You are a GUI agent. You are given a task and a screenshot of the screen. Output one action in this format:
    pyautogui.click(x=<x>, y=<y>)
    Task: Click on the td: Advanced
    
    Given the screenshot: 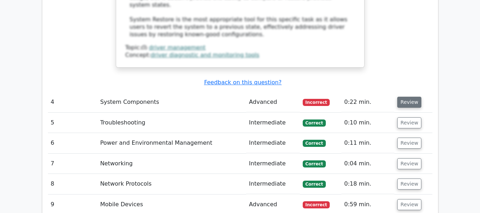 What is the action you would take?
    pyautogui.click(x=273, y=102)
    